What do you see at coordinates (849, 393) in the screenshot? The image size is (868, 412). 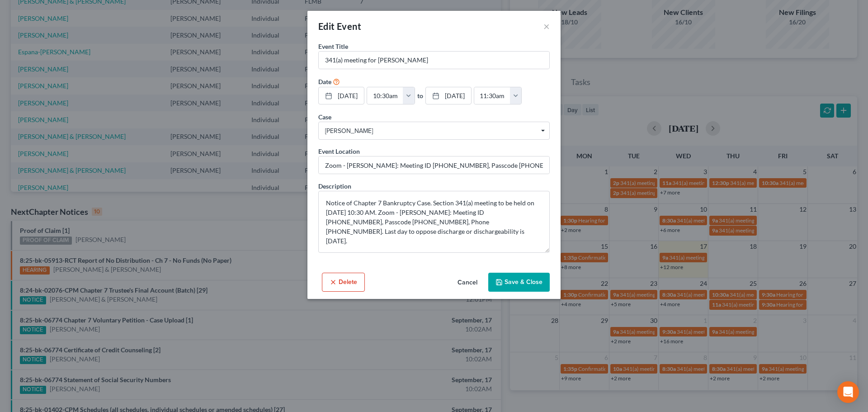 I see `div: Open Intercom Messenger` at bounding box center [849, 393].